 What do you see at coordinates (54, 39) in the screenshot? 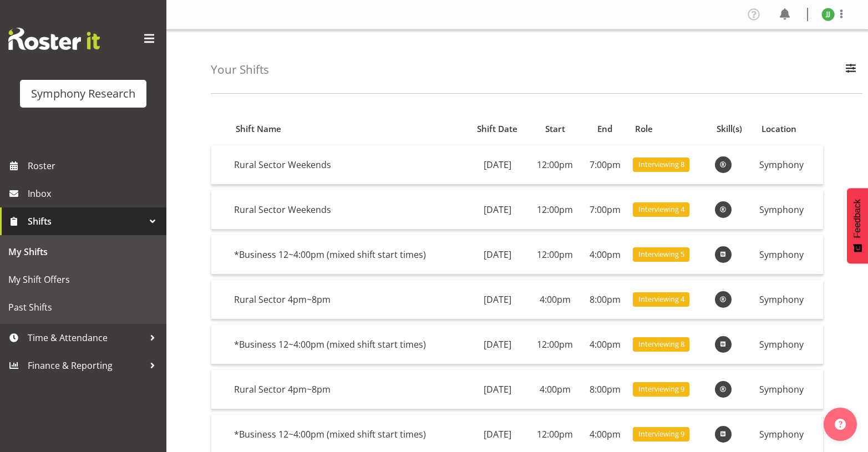
I see `img: Rosterit website logo` at bounding box center [54, 39].